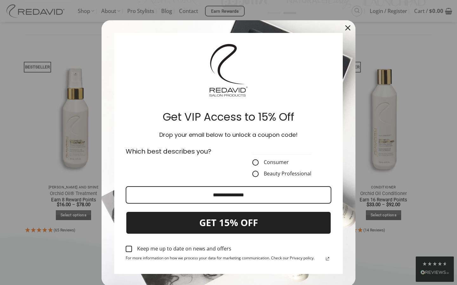 Image resolution: width=457 pixels, height=285 pixels. Describe the element at coordinates (255, 163) in the screenshot. I see `input: Consumer` at that location.